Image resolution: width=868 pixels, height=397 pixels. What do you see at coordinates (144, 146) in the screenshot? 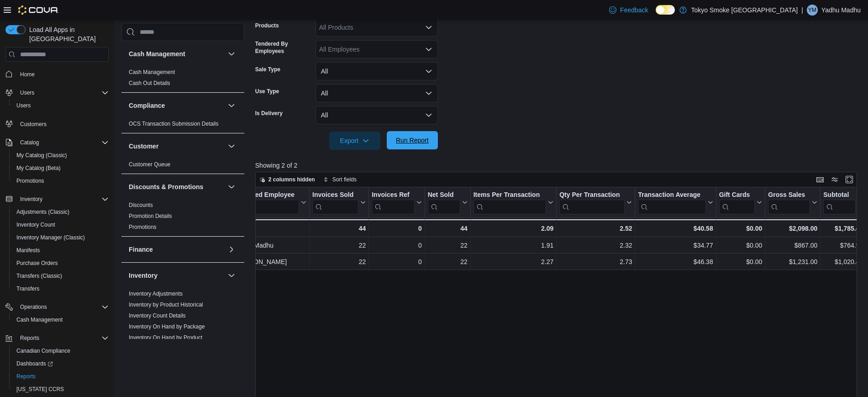
I see `h3: Customer` at bounding box center [144, 146].